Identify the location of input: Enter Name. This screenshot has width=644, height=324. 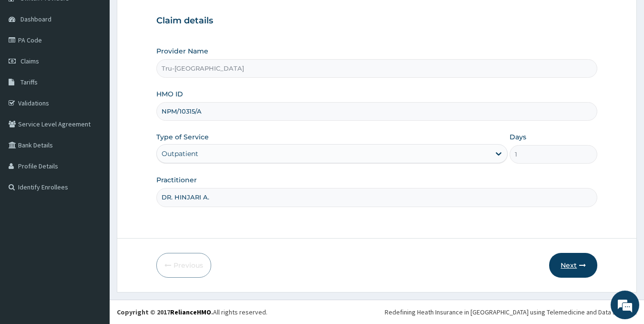
(377, 197).